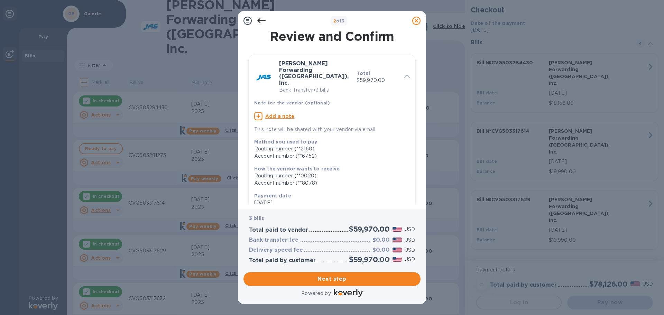 The width and height of the screenshot is (664, 315). What do you see at coordinates (329, 156) in the screenshot?
I see `div: Account number (**6752)` at bounding box center [329, 156].